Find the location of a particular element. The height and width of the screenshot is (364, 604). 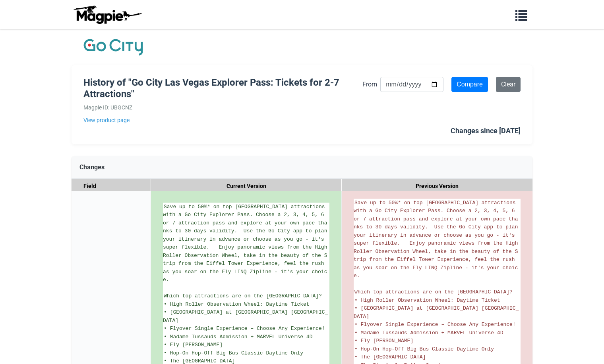

a: View product page is located at coordinates (223, 120).